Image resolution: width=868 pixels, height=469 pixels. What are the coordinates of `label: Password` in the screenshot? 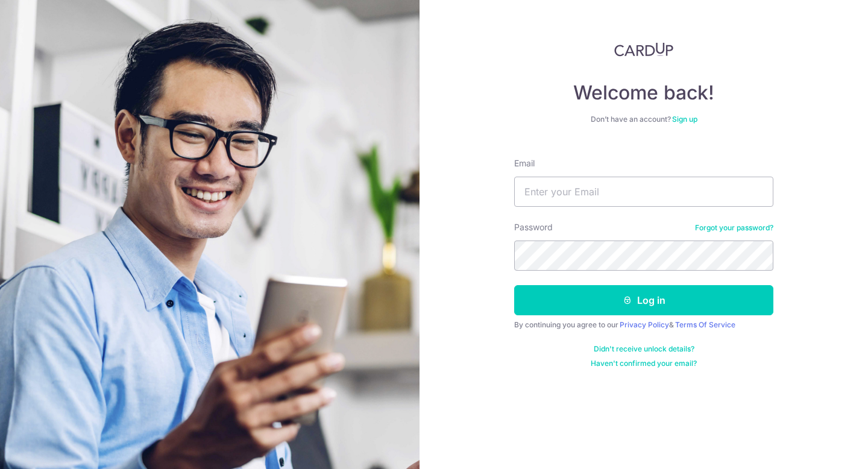 It's located at (533, 227).